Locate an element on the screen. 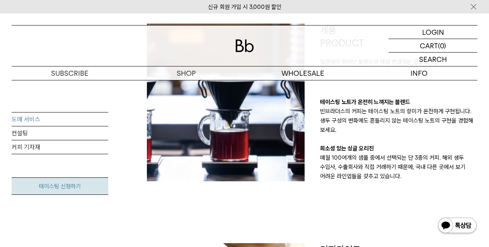 The image size is (489, 247). a: 컨설팅 is located at coordinates (60, 133).